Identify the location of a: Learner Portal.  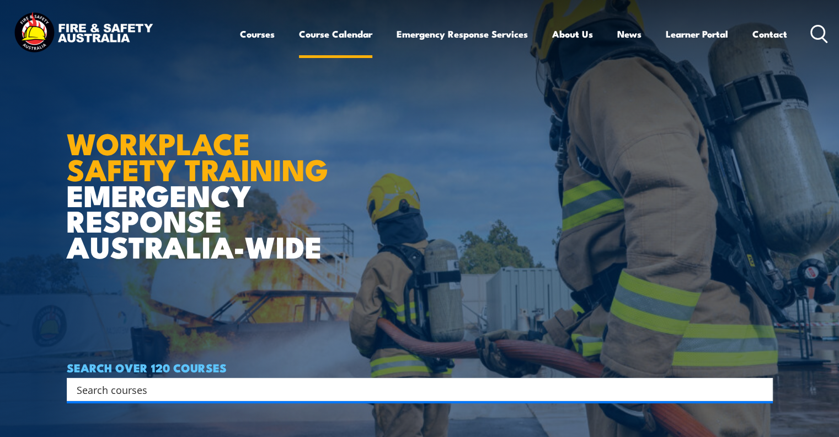
(697, 34).